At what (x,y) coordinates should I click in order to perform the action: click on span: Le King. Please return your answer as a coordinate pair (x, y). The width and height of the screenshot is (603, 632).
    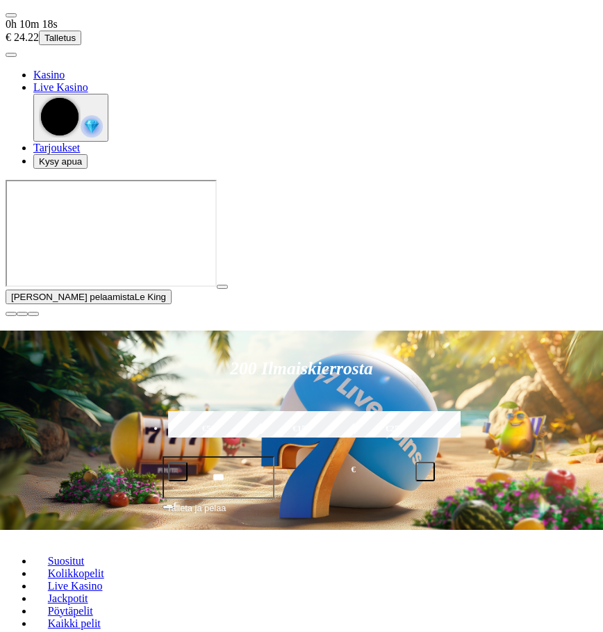
    Looking at the image, I should click on (150, 296).